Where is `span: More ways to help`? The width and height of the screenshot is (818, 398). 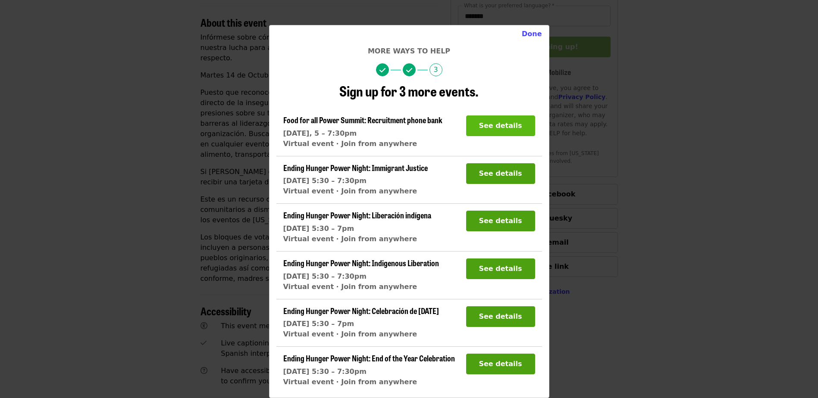 span: More ways to help is located at coordinates (409, 51).